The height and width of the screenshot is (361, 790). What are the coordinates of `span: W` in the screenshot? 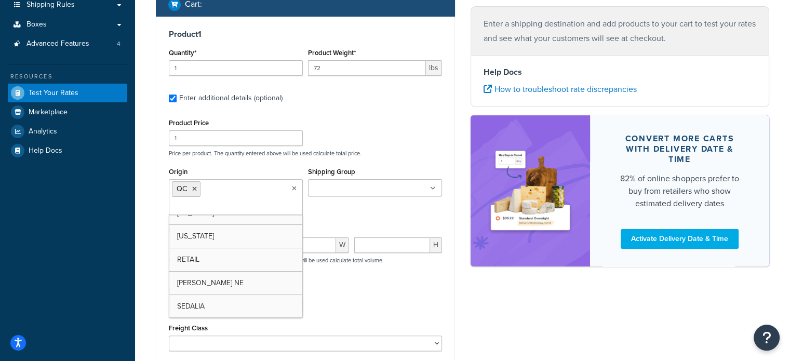 It's located at (342, 245).